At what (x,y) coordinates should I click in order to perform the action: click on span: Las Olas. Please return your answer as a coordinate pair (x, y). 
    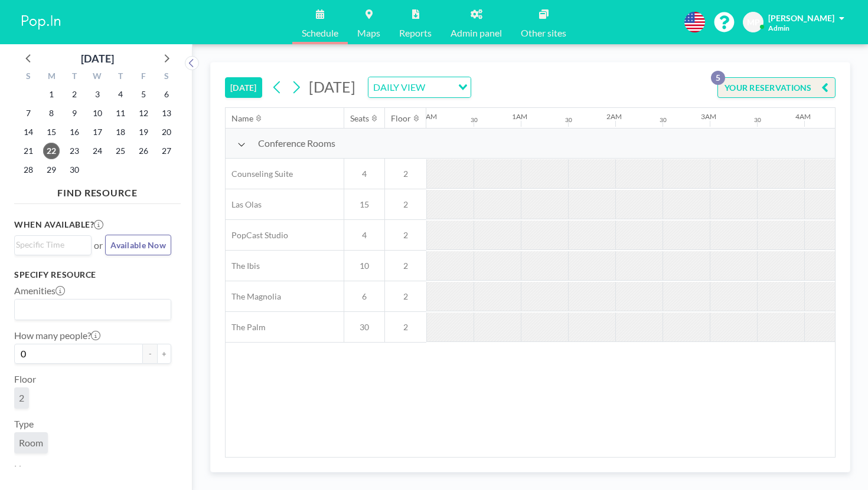
    Looking at the image, I should click on (243, 205).